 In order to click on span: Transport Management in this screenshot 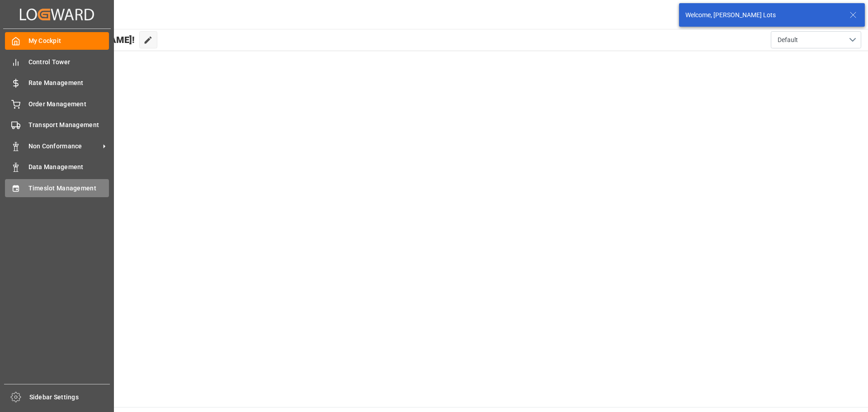, I will do `click(69, 125)`.